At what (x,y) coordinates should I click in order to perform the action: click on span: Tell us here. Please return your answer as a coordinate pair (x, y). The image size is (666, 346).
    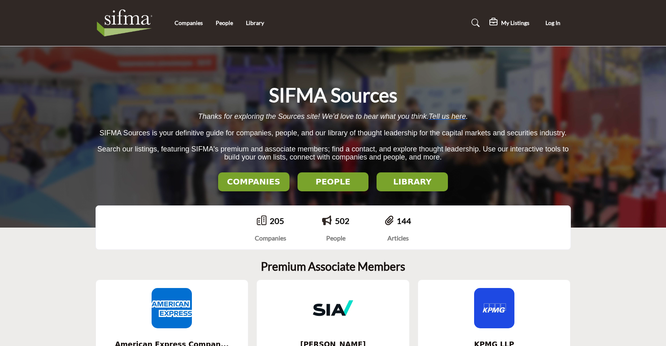
    Looking at the image, I should click on (447, 117).